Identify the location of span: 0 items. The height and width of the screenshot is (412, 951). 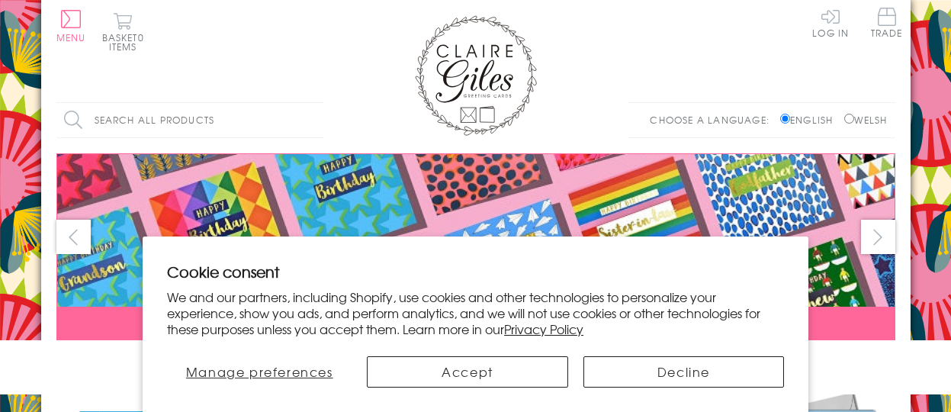
(127, 42).